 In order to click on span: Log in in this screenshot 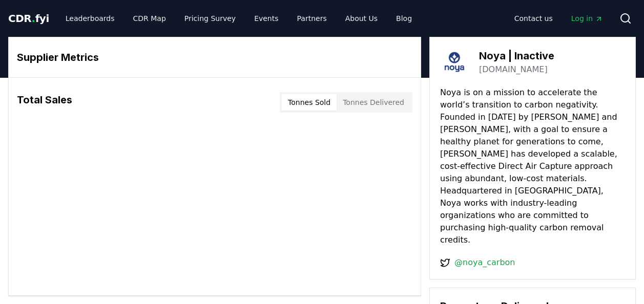, I will do `click(588, 18)`.